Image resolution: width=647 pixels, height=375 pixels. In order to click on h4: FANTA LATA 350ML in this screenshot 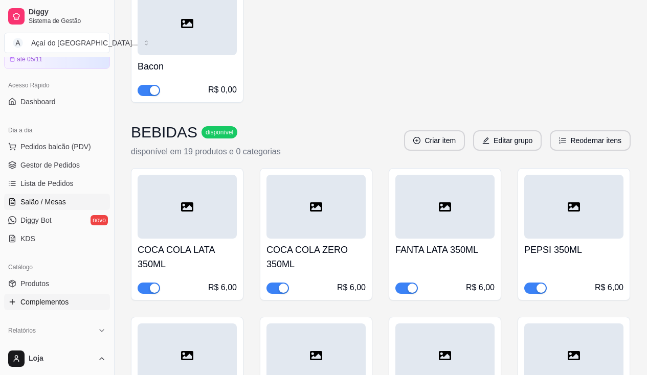, I will do `click(445, 250)`.